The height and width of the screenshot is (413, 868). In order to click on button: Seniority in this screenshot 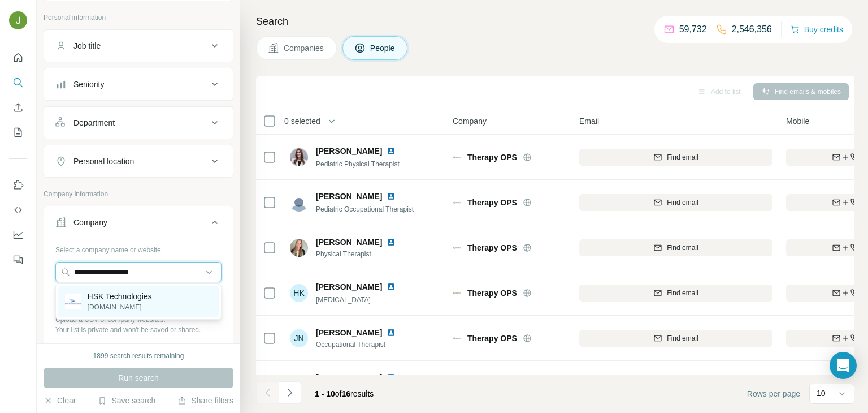, I will do `click(138, 85)`.